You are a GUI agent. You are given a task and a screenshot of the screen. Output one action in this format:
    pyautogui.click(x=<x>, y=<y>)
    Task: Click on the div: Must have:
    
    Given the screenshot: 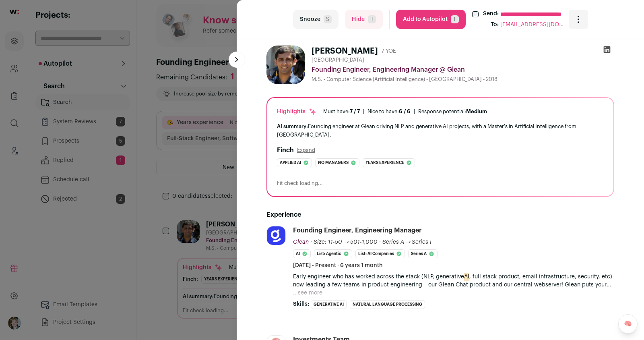 What is the action you would take?
    pyautogui.click(x=341, y=111)
    